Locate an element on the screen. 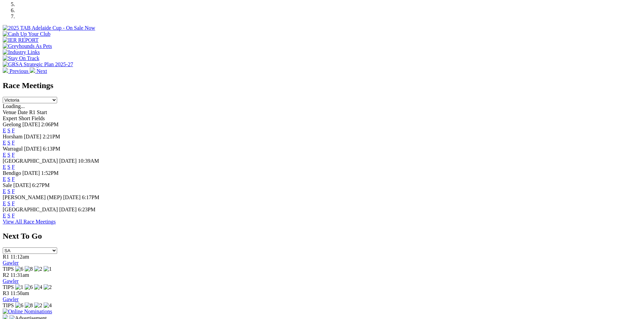 The height and width of the screenshot is (319, 644). span: Short is located at coordinates (24, 118).